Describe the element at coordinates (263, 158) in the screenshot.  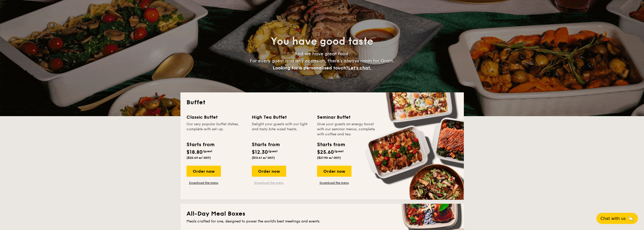
I see `span: ($13.41 w/ GST)` at that location.